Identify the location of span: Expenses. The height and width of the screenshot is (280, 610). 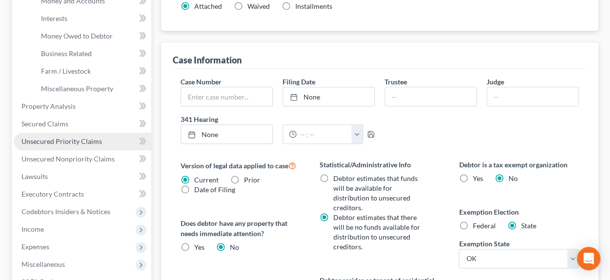
(35, 246).